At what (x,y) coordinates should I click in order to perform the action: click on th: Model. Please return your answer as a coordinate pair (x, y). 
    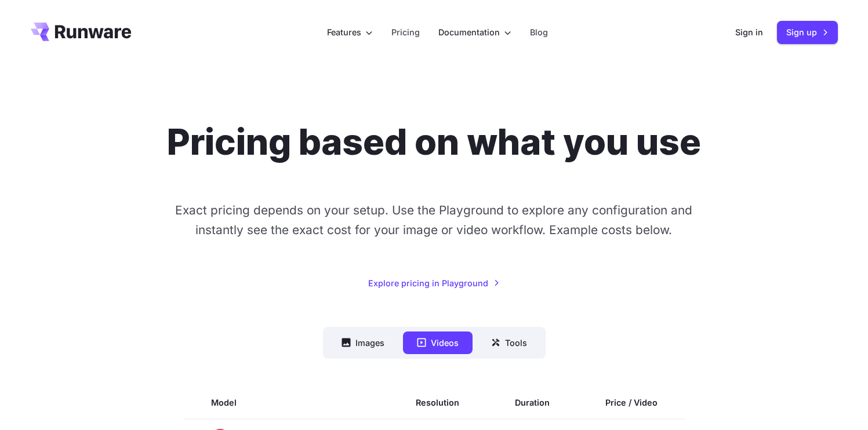
    Looking at the image, I should click on (285, 403).